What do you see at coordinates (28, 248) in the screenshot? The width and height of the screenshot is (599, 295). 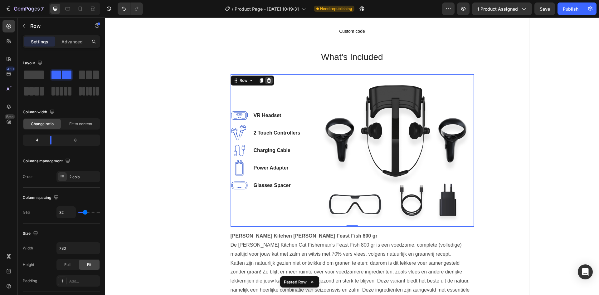 I see `div: Width` at bounding box center [28, 248].